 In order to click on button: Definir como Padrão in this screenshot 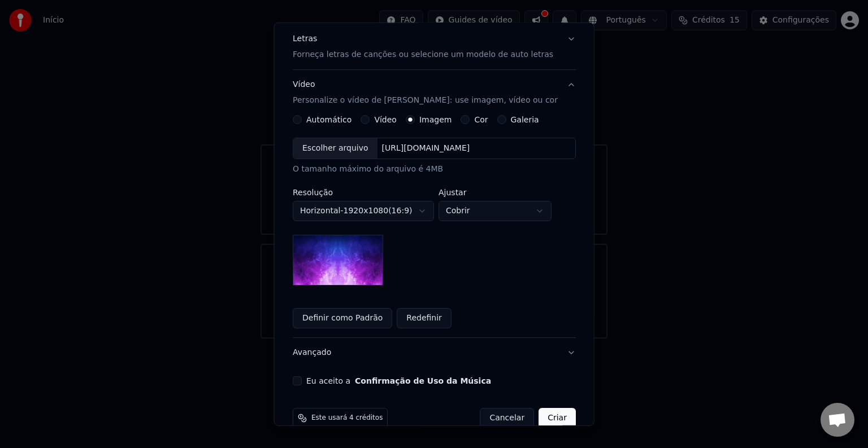, I will do `click(342, 318)`.